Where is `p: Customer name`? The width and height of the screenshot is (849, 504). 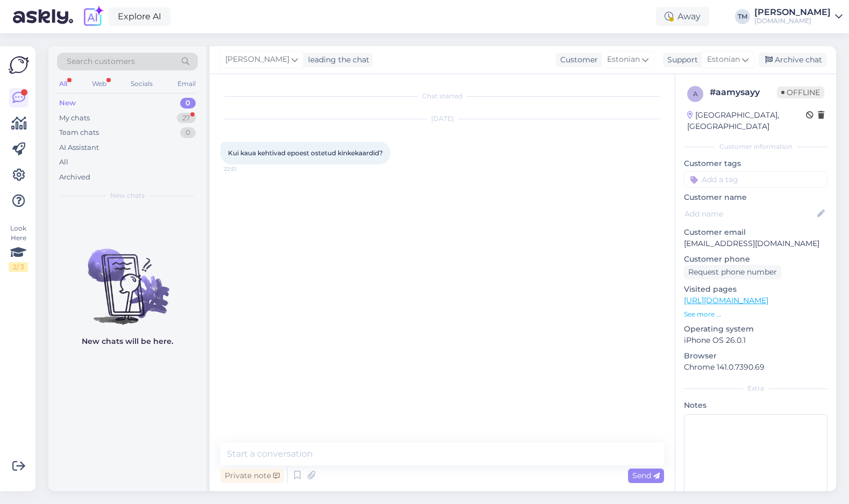 p: Customer name is located at coordinates (755, 198).